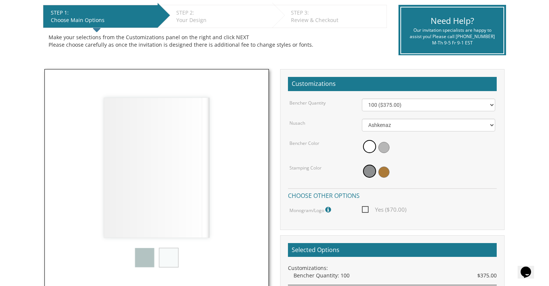 The image size is (549, 286). Describe the element at coordinates (392, 250) in the screenshot. I see `h2: Selected Options` at that location.